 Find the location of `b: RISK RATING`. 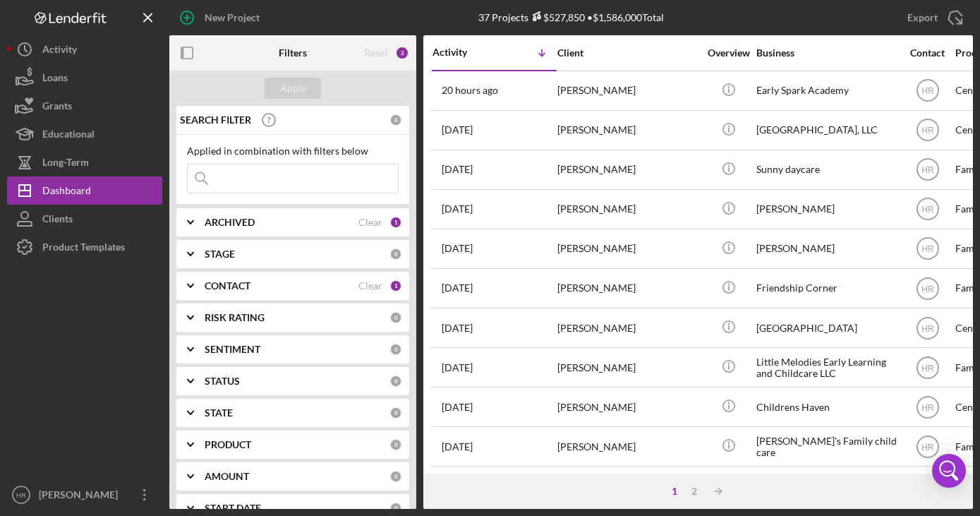

b: RISK RATING is located at coordinates (234, 317).